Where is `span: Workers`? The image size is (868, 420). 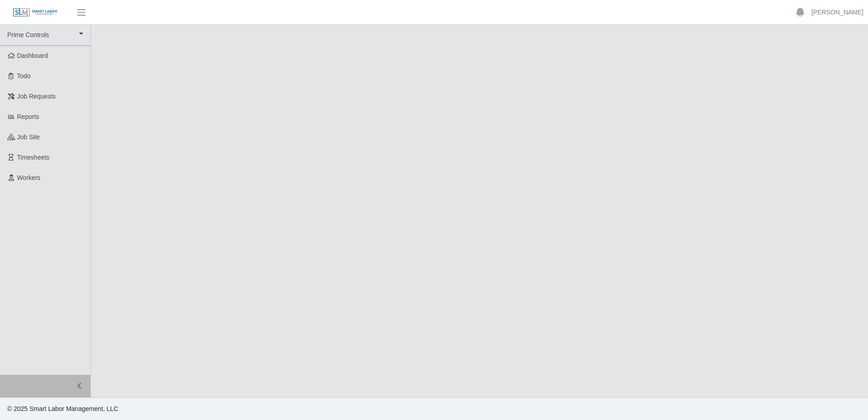
span: Workers is located at coordinates (29, 178).